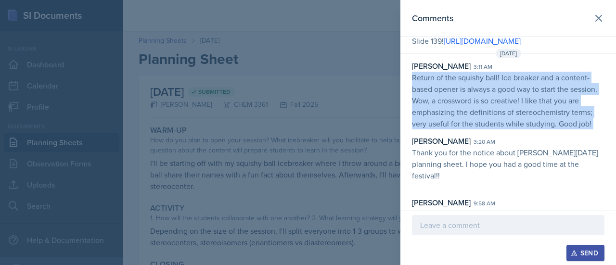  Describe the element at coordinates (585, 253) in the screenshot. I see `div: Send` at that location.